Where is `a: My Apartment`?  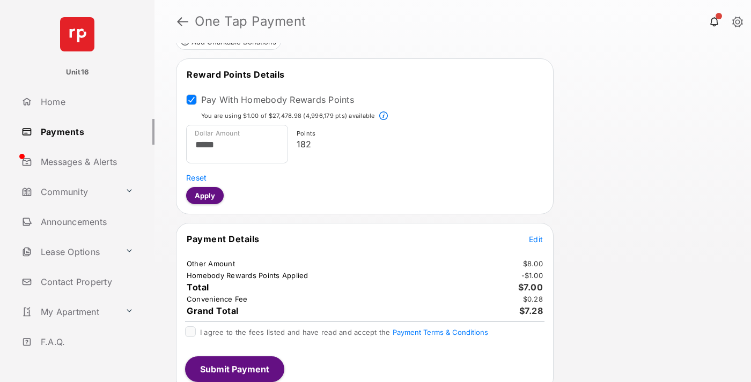
a: My Apartment is located at coordinates (69, 312).